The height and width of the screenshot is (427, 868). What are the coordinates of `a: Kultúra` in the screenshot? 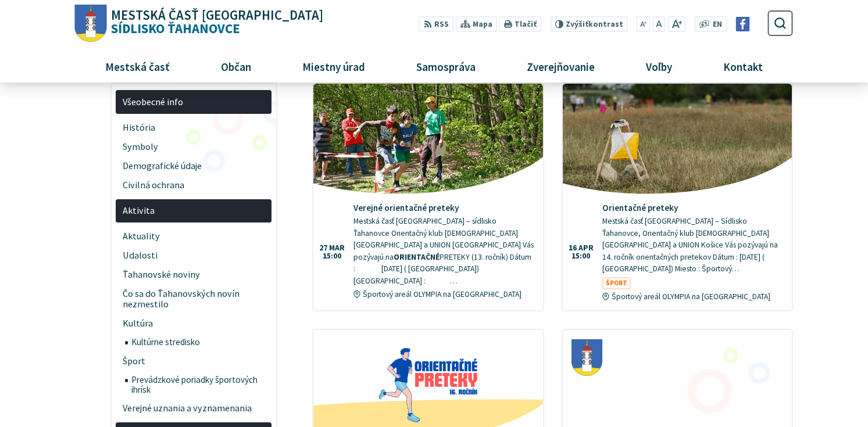 It's located at (193, 323).